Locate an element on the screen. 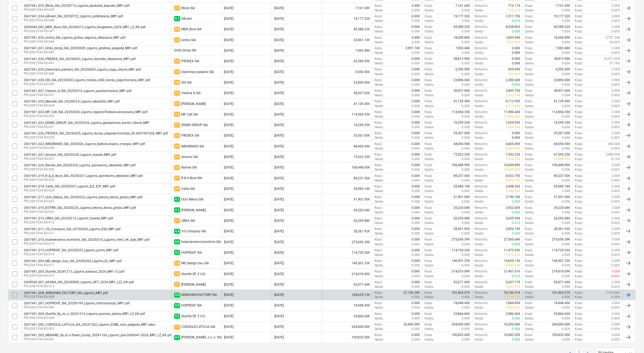 The height and width of the screenshot is (353, 644). div: 19,177.52€ is located at coordinates (347, 19).